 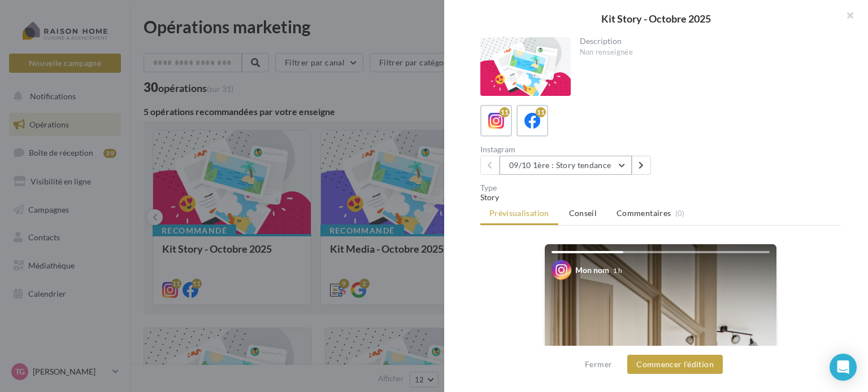 What do you see at coordinates (706, 53) in the screenshot?
I see `div: Non renseignée` at bounding box center [706, 53].